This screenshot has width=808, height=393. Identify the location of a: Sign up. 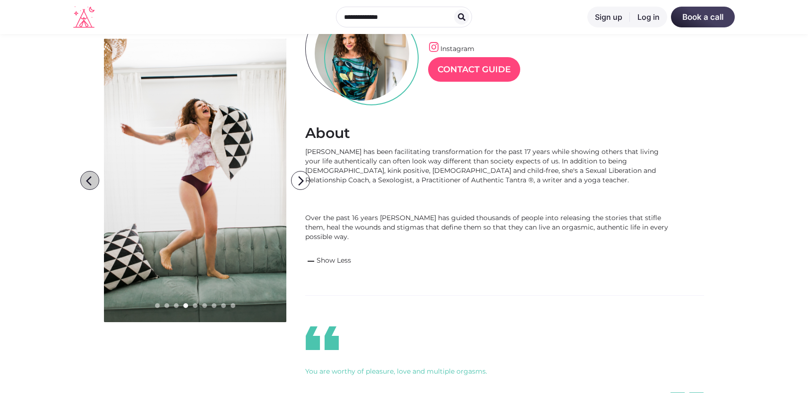
(608, 17).